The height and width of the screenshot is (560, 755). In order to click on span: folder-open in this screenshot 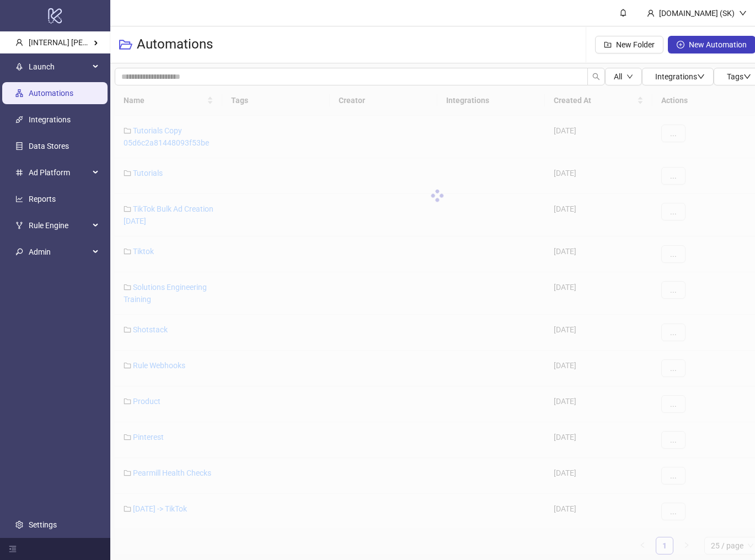, I will do `click(126, 45)`.